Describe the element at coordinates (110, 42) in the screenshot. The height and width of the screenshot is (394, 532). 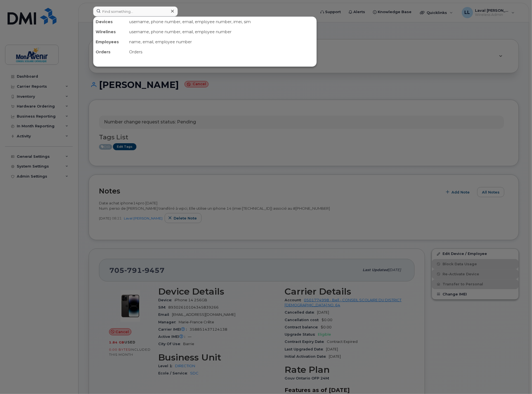
I see `div: Employees` at that location.